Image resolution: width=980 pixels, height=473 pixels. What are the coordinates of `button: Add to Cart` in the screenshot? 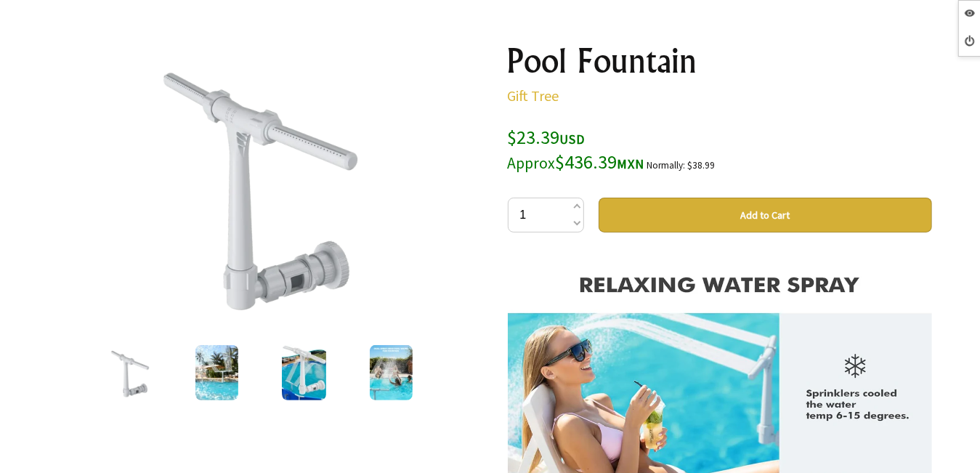 It's located at (765, 215).